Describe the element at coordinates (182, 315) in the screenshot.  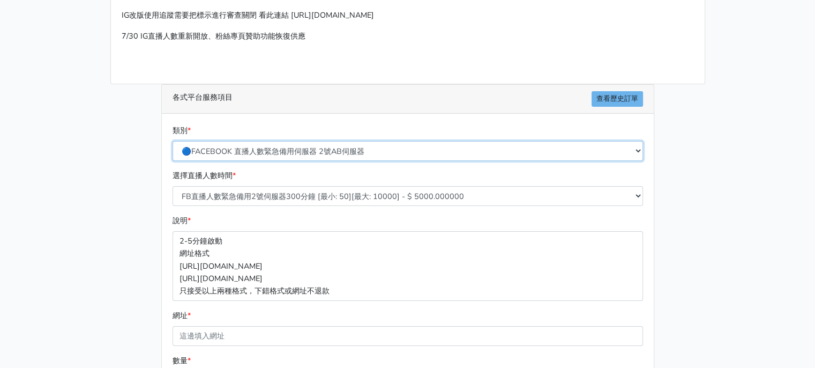
I see `label: 網址` at that location.